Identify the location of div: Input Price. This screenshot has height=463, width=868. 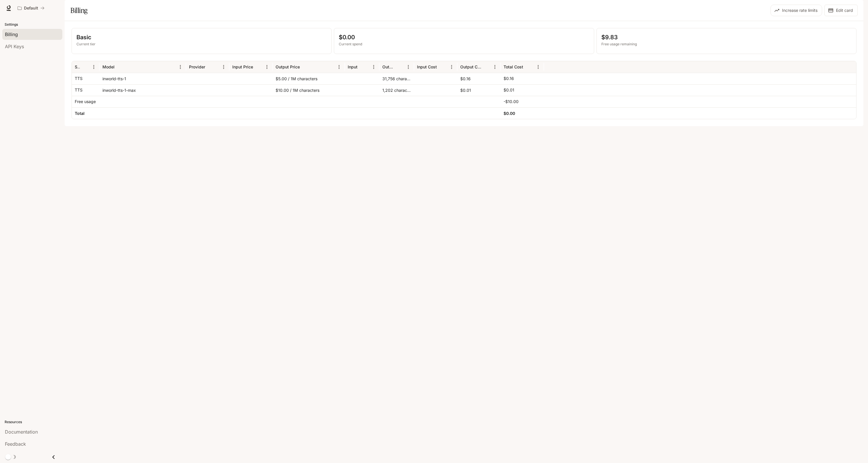
(242, 67).